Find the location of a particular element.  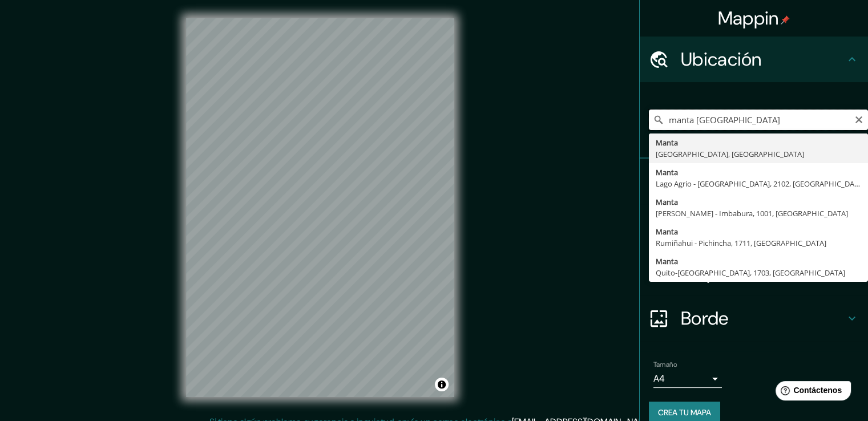

button: Claro is located at coordinates (859, 118).